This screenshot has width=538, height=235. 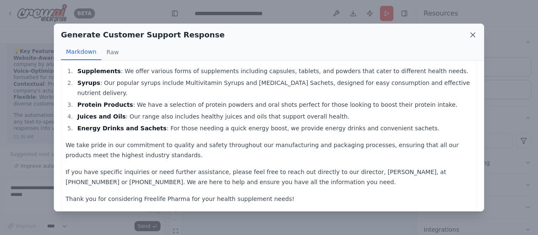 What do you see at coordinates (143, 35) in the screenshot?
I see `h2: Generate Customer Support Response` at bounding box center [143, 35].